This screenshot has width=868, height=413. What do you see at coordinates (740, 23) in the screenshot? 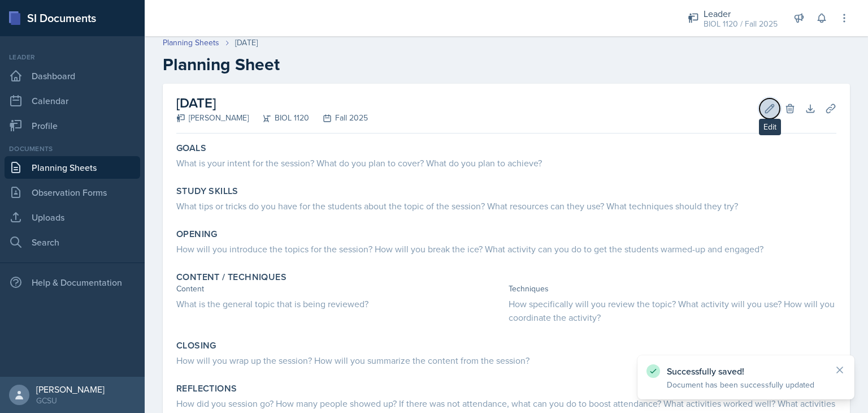
I see `div: BIOL 1120 / Fall 2025` at bounding box center [740, 23].